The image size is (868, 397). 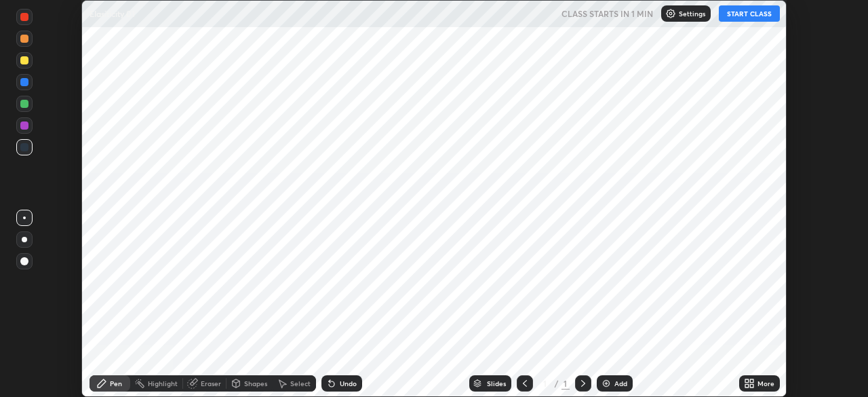 I want to click on div: More, so click(x=765, y=384).